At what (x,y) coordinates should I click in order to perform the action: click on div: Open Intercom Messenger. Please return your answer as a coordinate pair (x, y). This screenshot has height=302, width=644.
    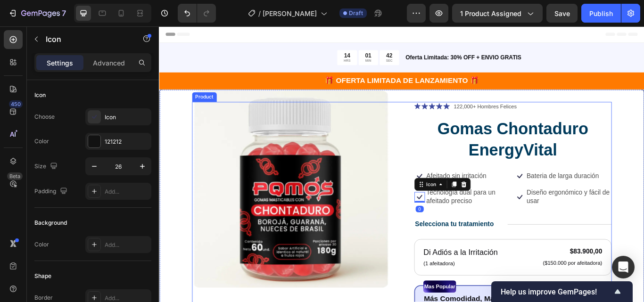
    Looking at the image, I should click on (623, 268).